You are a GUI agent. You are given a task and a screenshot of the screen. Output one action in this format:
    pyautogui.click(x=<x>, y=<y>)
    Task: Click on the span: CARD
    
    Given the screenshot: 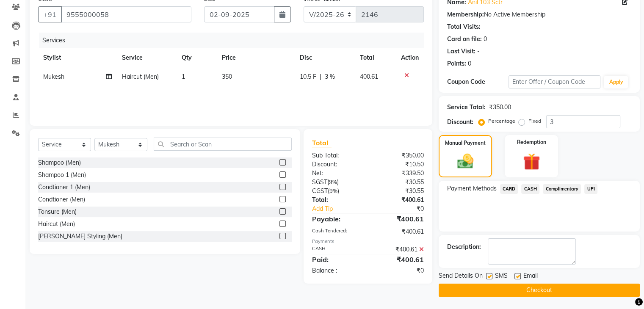 What is the action you would take?
    pyautogui.click(x=509, y=189)
    